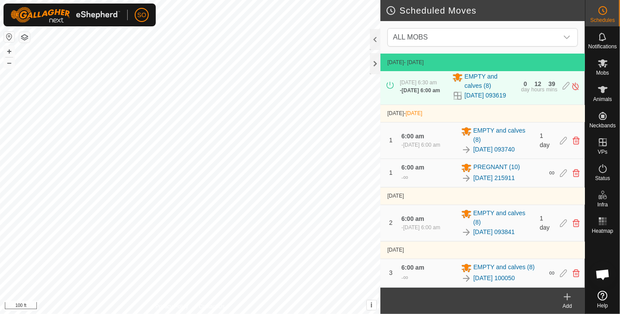 The width and height of the screenshot is (620, 314). Describe the element at coordinates (371, 305) in the screenshot. I see `span: i` at that location.